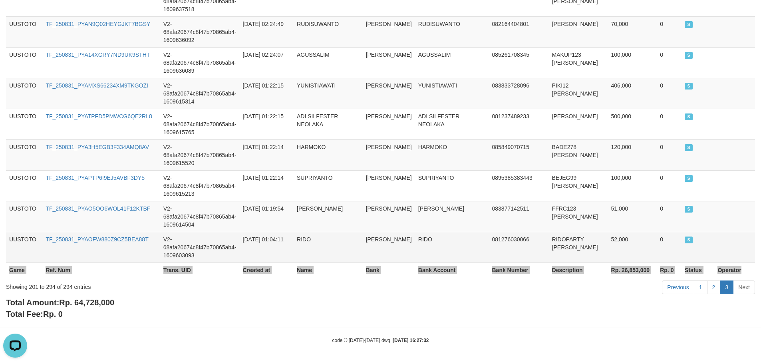 The height and width of the screenshot is (364, 761). I want to click on a: TF_250831_PYATPFD5PMWCG6QE2RL8, so click(99, 116).